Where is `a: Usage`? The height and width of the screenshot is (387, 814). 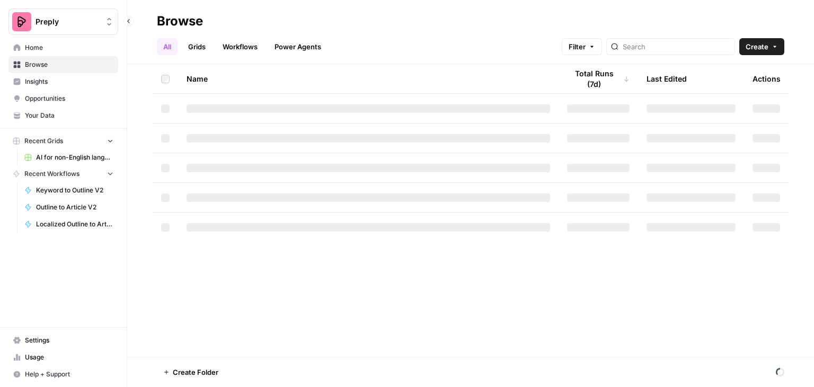 a: Usage is located at coordinates (63, 357).